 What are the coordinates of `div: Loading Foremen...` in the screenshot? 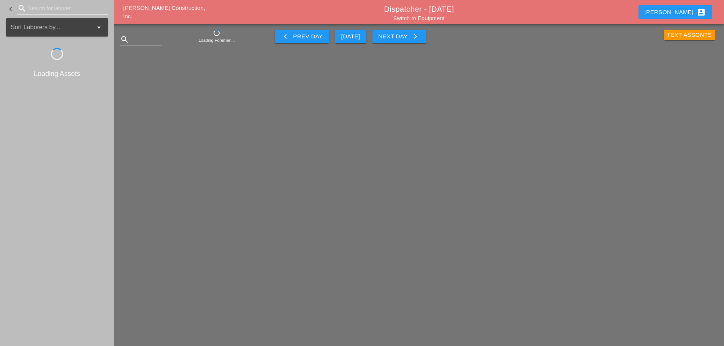 It's located at (217, 40).